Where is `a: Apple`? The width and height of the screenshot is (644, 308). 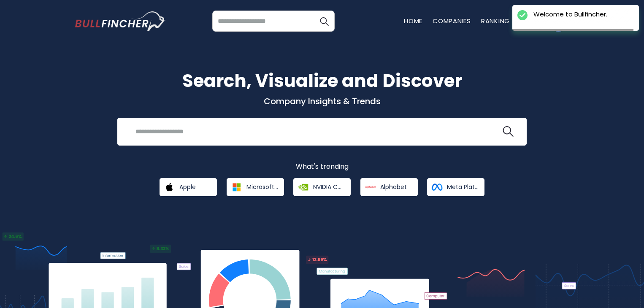 a: Apple is located at coordinates (188, 187).